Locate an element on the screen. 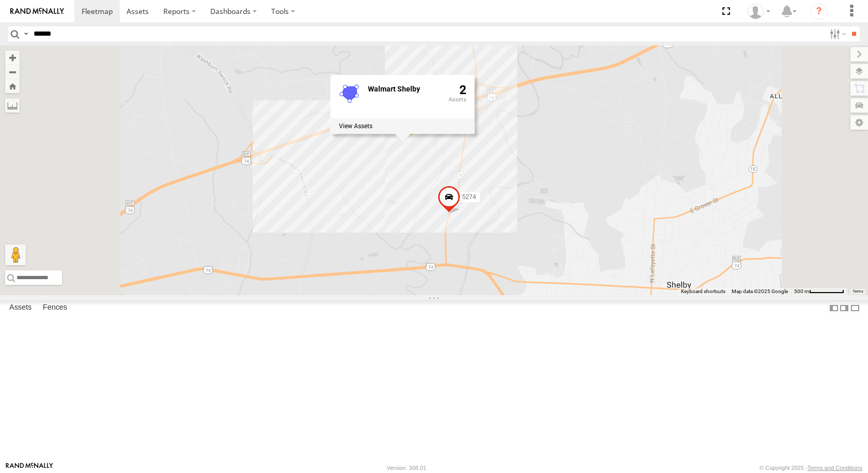 Image resolution: width=868 pixels, height=473 pixels. button: Zoom out is located at coordinates (12, 72).